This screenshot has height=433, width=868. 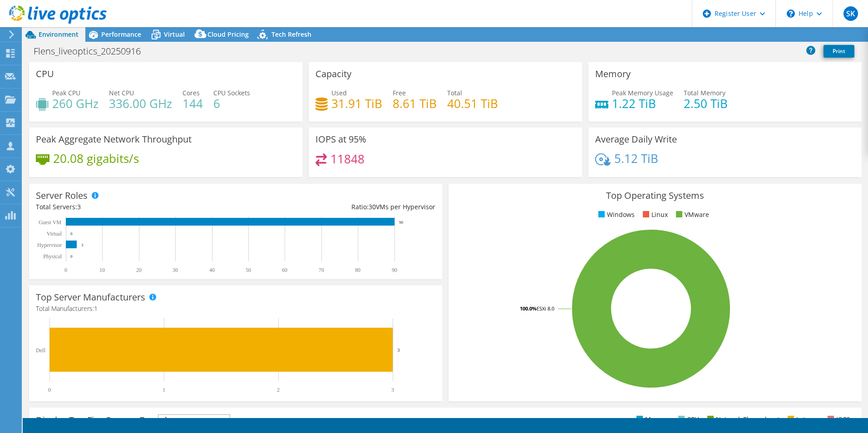 What do you see at coordinates (41, 351) in the screenshot?
I see `text: Dell` at bounding box center [41, 351].